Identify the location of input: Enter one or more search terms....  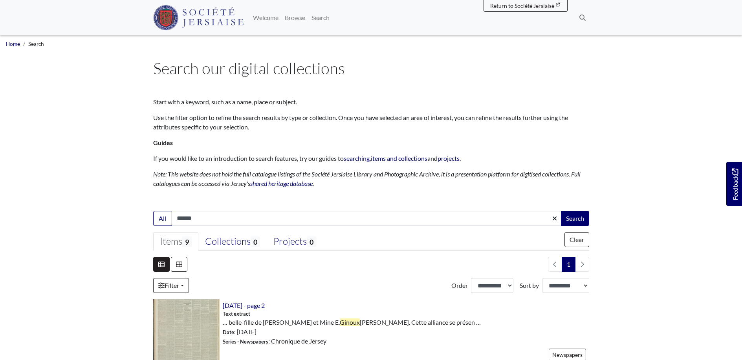
(366, 219).